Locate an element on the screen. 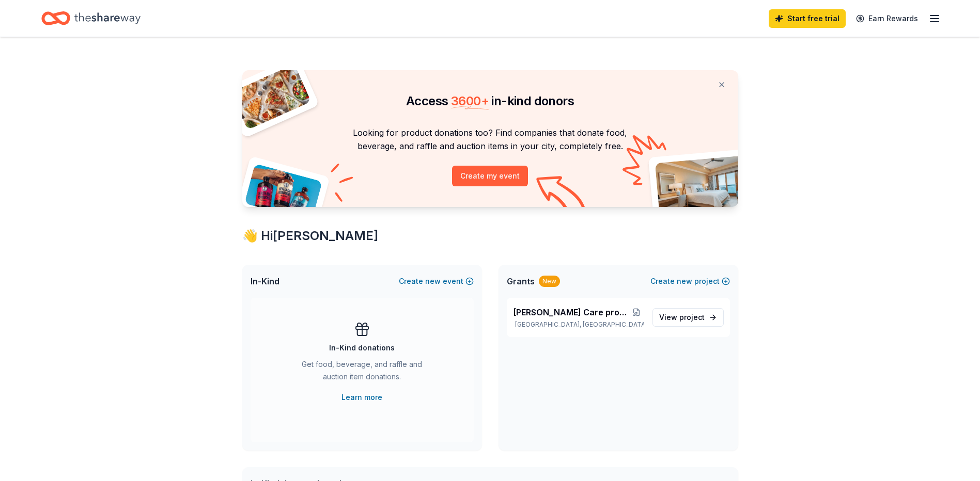 Image resolution: width=980 pixels, height=481 pixels. span: In-Kind is located at coordinates (265, 281).